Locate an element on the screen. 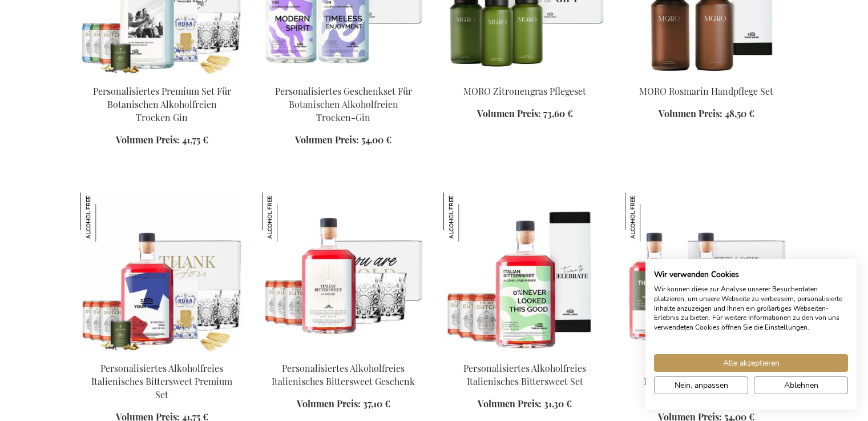 The image size is (868, 421). button: Alle verweigern cookies is located at coordinates (800, 385).